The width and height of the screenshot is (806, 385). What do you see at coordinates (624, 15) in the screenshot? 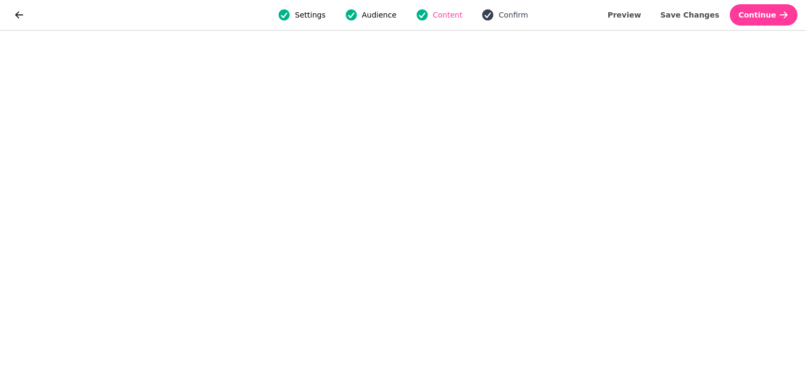
I see `button: Preview` at bounding box center [624, 15].